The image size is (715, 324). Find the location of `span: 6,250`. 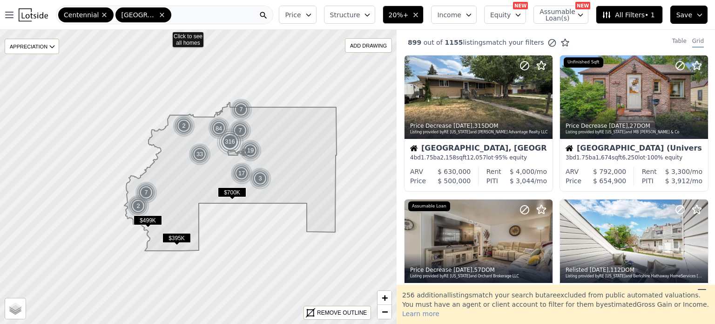

span: 6,250 is located at coordinates (631, 157).